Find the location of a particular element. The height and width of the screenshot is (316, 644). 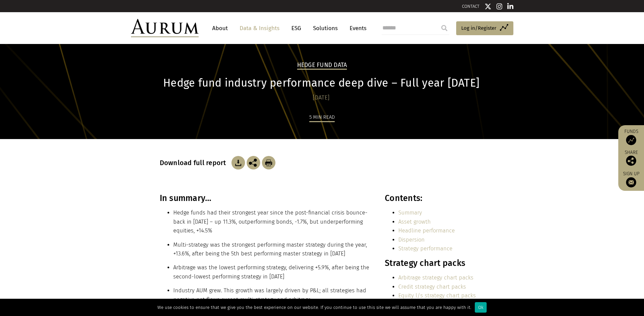

a: Data & Insights is located at coordinates (260, 28).